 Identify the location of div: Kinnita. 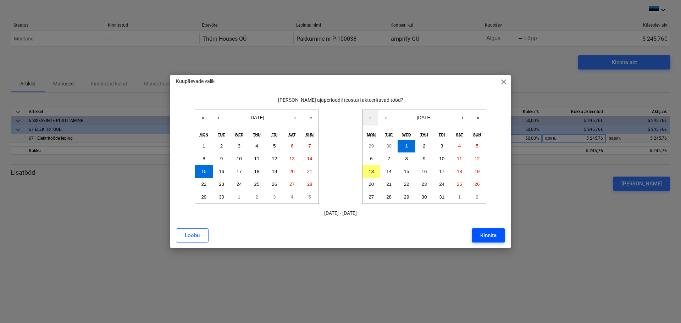
(488, 235).